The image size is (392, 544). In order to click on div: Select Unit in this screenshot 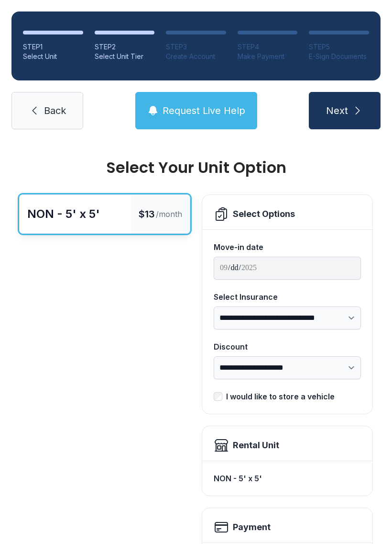, I will do `click(53, 56)`.